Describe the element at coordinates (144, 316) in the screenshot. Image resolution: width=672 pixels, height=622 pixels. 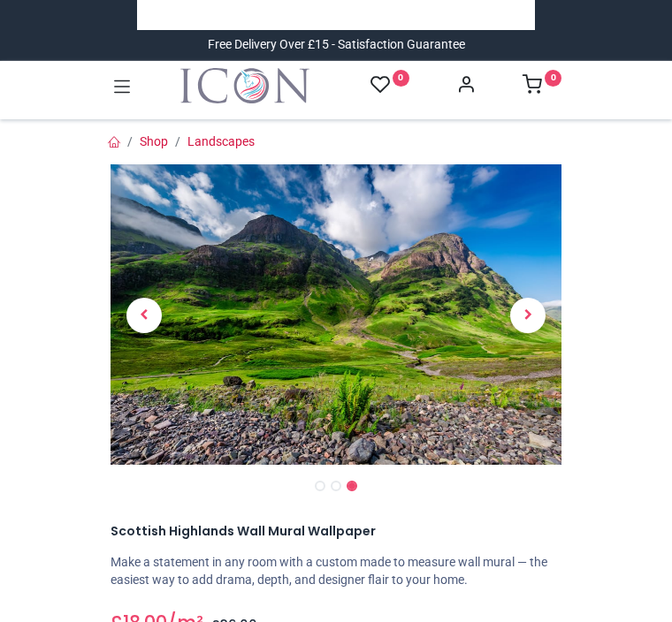
I see `span: Previous` at that location.